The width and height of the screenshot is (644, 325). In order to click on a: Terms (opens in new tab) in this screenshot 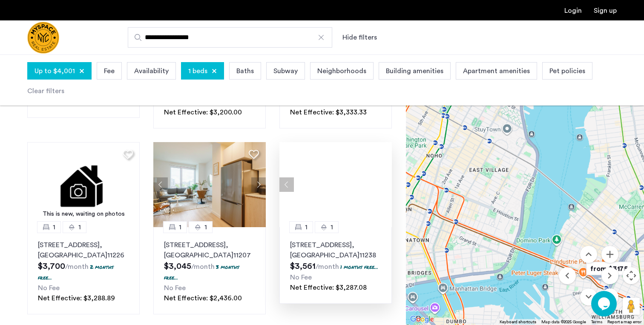, I will do `click(597, 322)`.